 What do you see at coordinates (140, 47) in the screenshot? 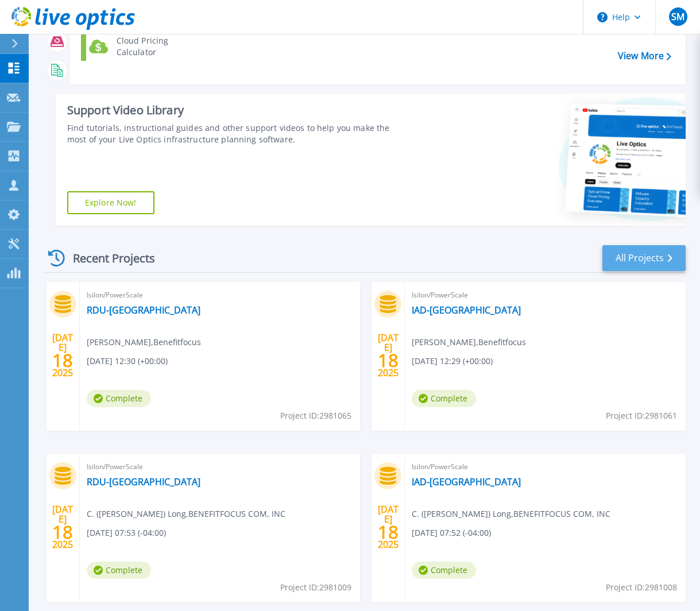
I see `a: Cloud Pricing Calculator` at bounding box center [140, 47].